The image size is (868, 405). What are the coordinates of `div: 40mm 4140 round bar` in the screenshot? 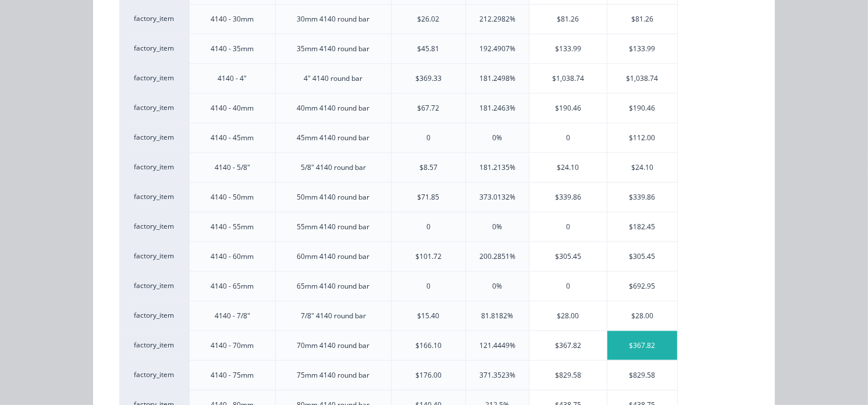 It's located at (333, 108).